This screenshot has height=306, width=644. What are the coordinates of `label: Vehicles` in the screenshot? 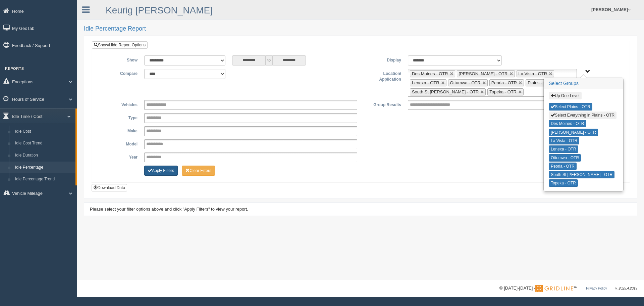 It's located at (119, 104).